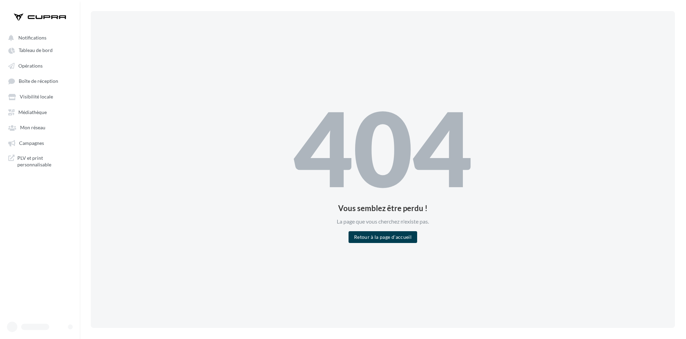  Describe the element at coordinates (40, 143) in the screenshot. I see `a: Campagnes` at that location.